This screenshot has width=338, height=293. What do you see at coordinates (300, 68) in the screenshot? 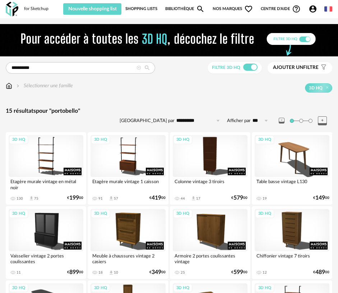
I see `button: Ajouter unfiltre Filter icon` at bounding box center [300, 68].